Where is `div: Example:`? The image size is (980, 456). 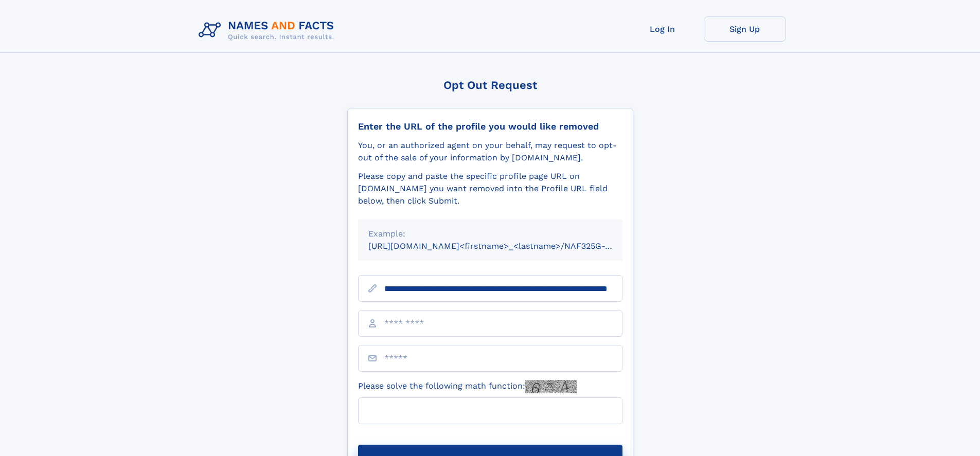 div: Example: is located at coordinates (491, 234).